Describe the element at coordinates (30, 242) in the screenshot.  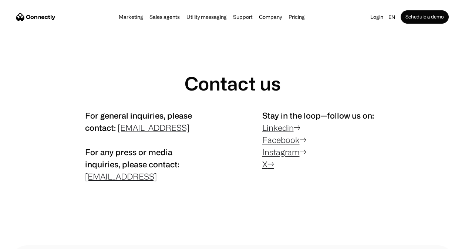
I see `ul: Language list` at that location.